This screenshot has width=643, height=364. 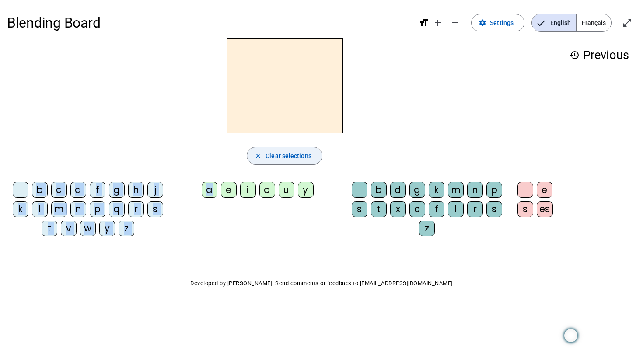 What do you see at coordinates (287, 190) in the screenshot?
I see `div: u` at bounding box center [287, 190].